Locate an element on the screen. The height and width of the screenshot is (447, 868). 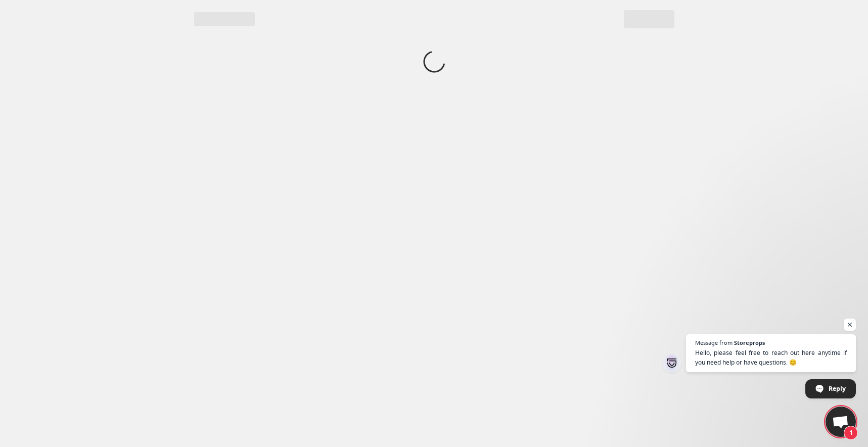
span: 1 is located at coordinates (851, 432).